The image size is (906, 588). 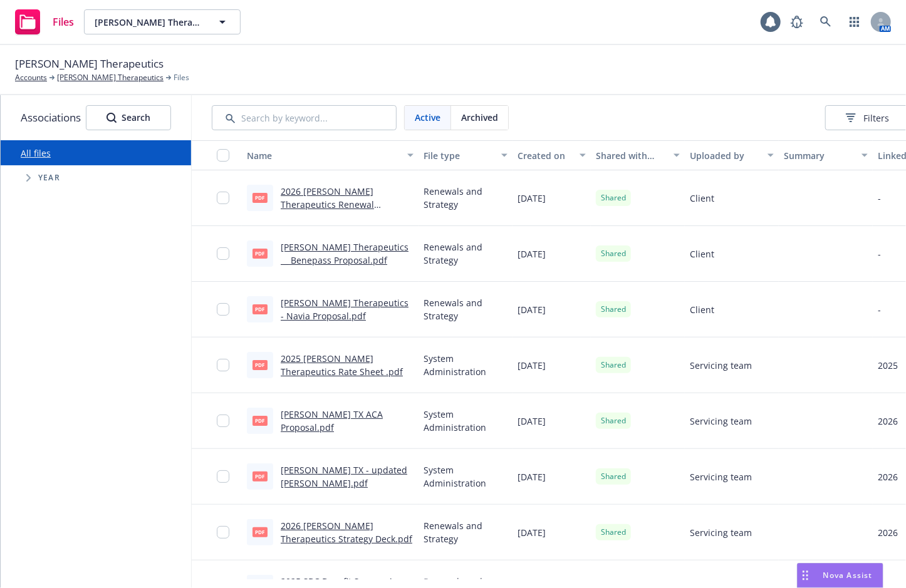 What do you see at coordinates (51, 118) in the screenshot?
I see `span: Associations` at bounding box center [51, 118].